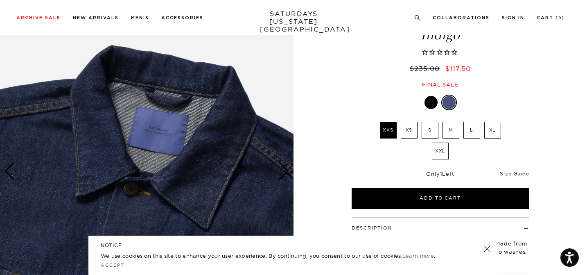  Describe the element at coordinates (461, 18) in the screenshot. I see `a: Collaborations` at that location.